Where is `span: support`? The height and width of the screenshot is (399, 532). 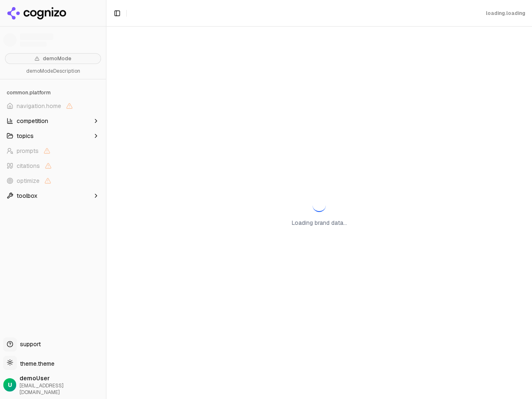 span: support is located at coordinates (28, 344).